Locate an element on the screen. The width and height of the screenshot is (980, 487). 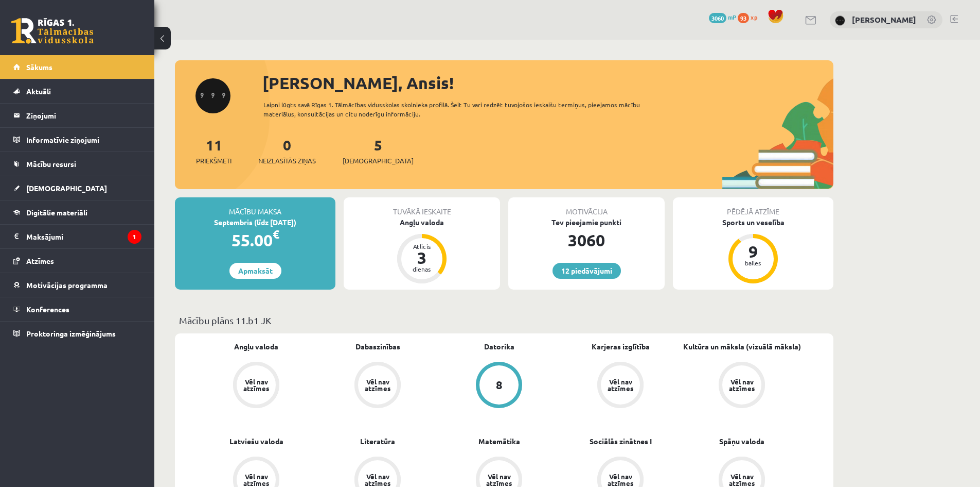
a: Sākums is located at coordinates (77, 67).